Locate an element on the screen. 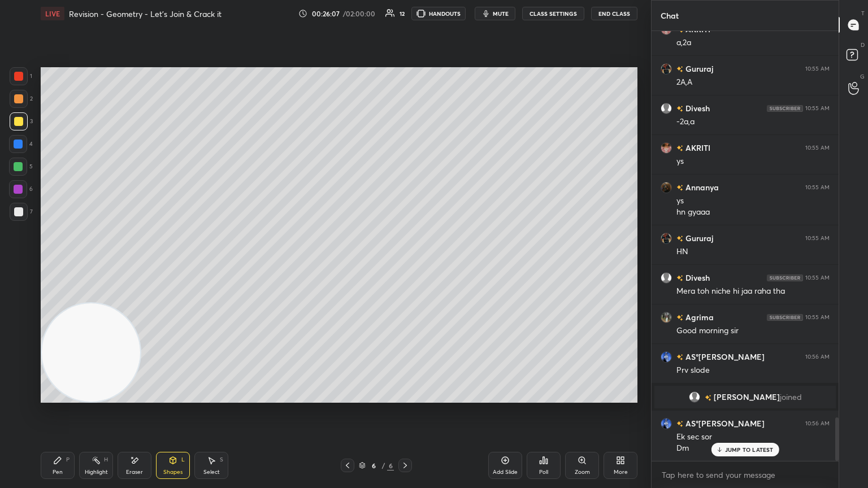 This screenshot has width=868, height=488. span: joined is located at coordinates (791, 397).